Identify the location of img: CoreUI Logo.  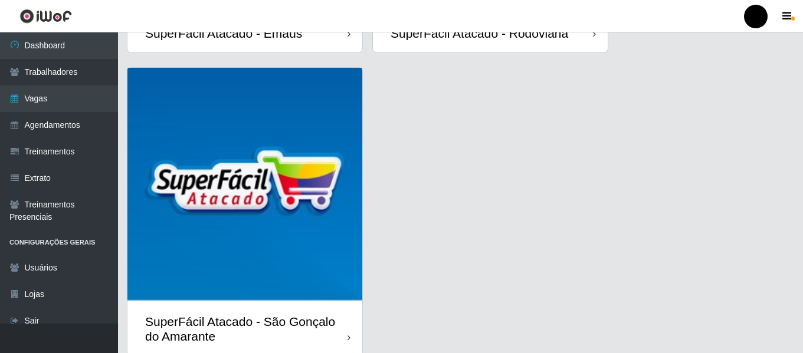
(45, 16).